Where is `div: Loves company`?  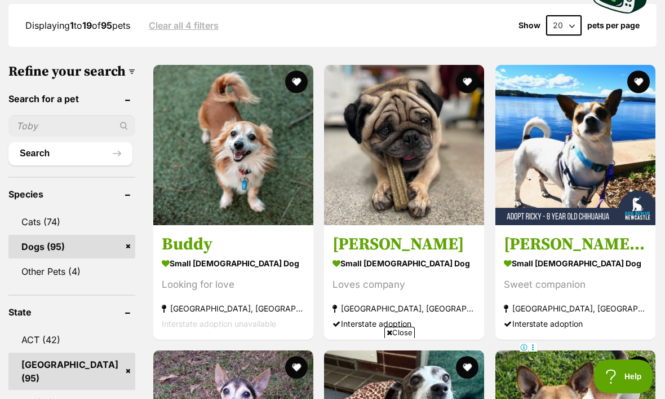 div: Loves company is located at coordinates (404, 284).